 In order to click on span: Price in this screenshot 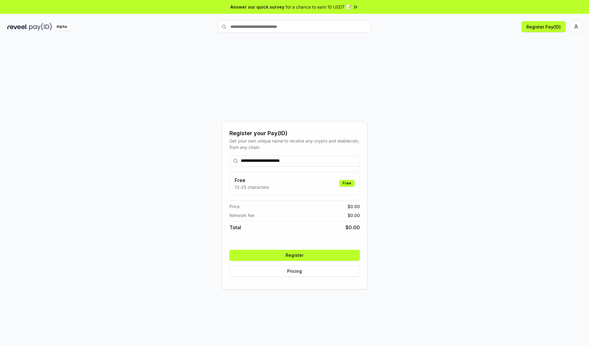, I will do `click(234, 206)`.